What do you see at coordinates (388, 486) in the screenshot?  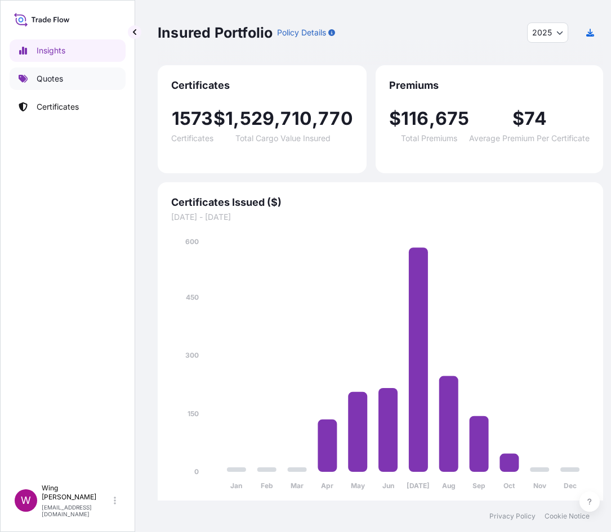 I see `tspan: Jun` at bounding box center [388, 486].